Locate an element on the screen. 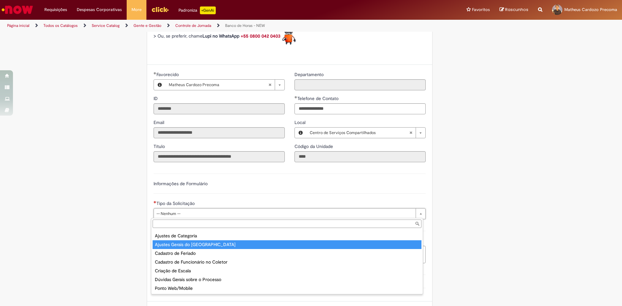 The image size is (622, 306). div: Cadastro de Funcionário no Coletor is located at coordinates (287, 262).